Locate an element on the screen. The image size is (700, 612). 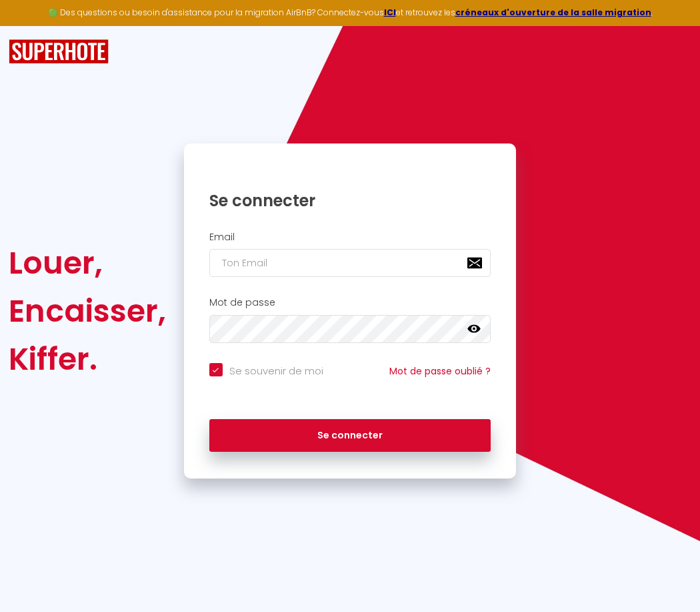
h2: Email is located at coordinates (350, 237).